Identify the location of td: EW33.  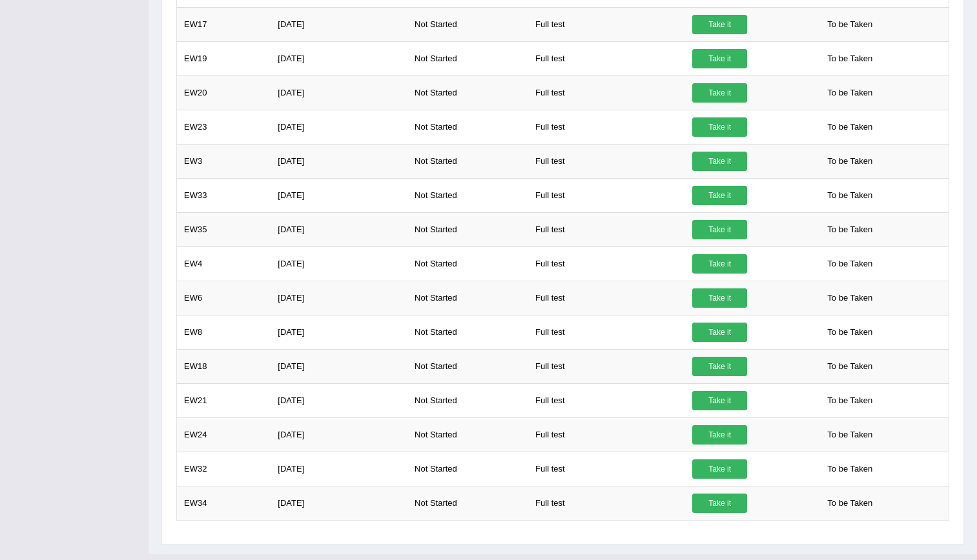
(224, 195).